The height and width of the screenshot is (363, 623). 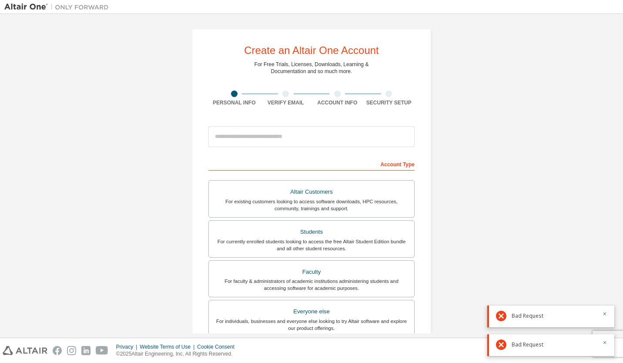 What do you see at coordinates (178, 354) in the screenshot?
I see `p: © 2025 Altair Engineering, Inc. All Rights Reserved.` at bounding box center [178, 354].